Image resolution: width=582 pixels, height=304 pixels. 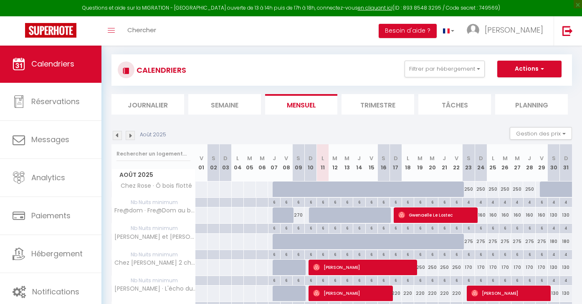 I want to click on th: 31, so click(x=566, y=162).